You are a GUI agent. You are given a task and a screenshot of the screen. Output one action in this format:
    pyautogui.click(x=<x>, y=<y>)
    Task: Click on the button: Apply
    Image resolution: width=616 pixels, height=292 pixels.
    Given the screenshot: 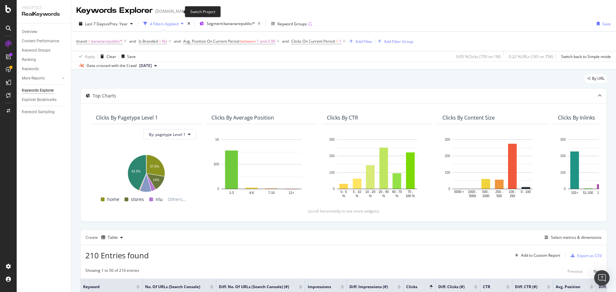 What is the action you would take?
    pyautogui.click(x=86, y=56)
    